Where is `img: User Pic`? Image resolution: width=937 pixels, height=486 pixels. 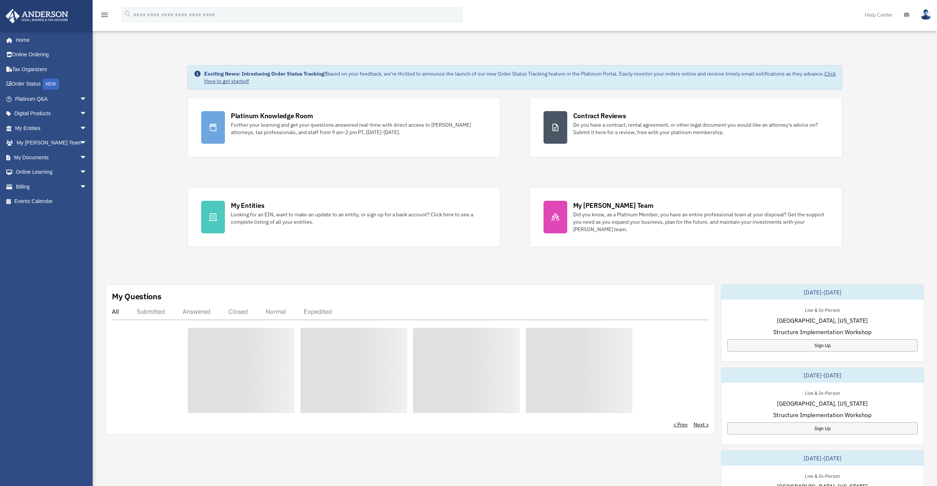
img: User Pic is located at coordinates (926, 14).